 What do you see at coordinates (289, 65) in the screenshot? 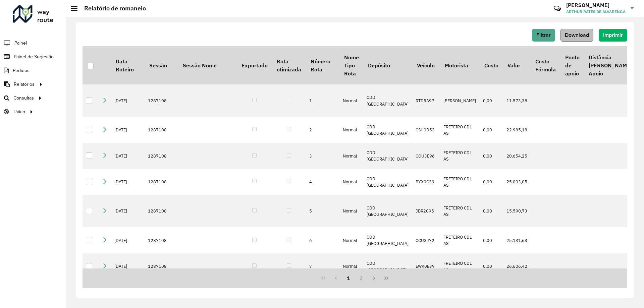
I see `th: Rota otimizada` at bounding box center [289, 65].